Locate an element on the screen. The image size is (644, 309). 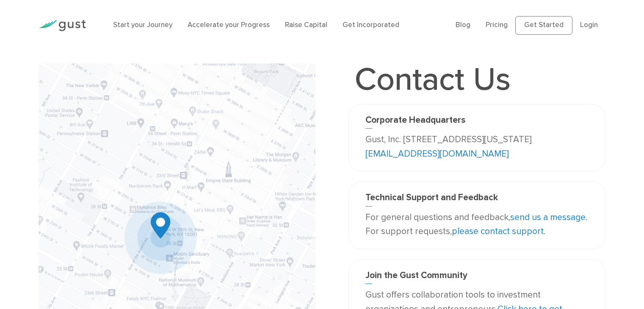
a: Pricing is located at coordinates (496, 25).